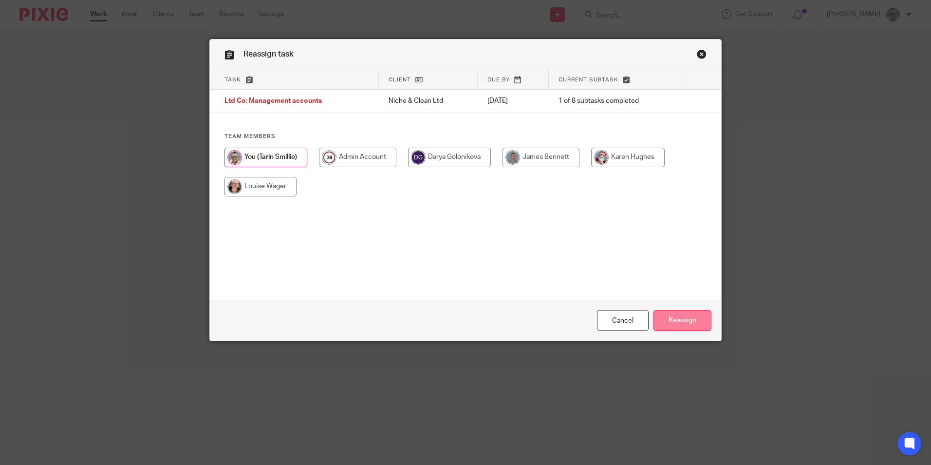  Describe the element at coordinates (400, 79) in the screenshot. I see `span: Client` at that location.